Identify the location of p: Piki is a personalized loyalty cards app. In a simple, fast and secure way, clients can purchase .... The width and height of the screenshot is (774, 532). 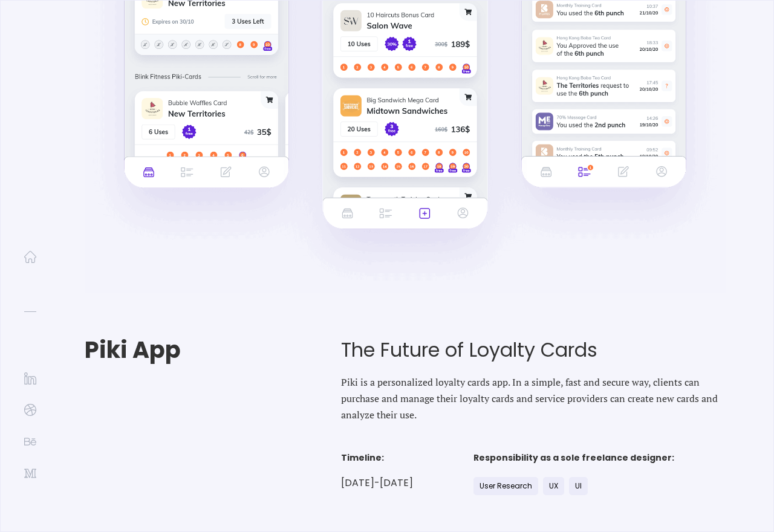
(534, 399).